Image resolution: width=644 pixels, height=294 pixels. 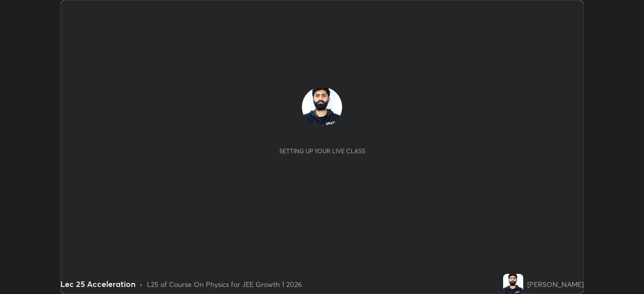 I want to click on div: Lec 25 Acceleration, so click(x=97, y=284).